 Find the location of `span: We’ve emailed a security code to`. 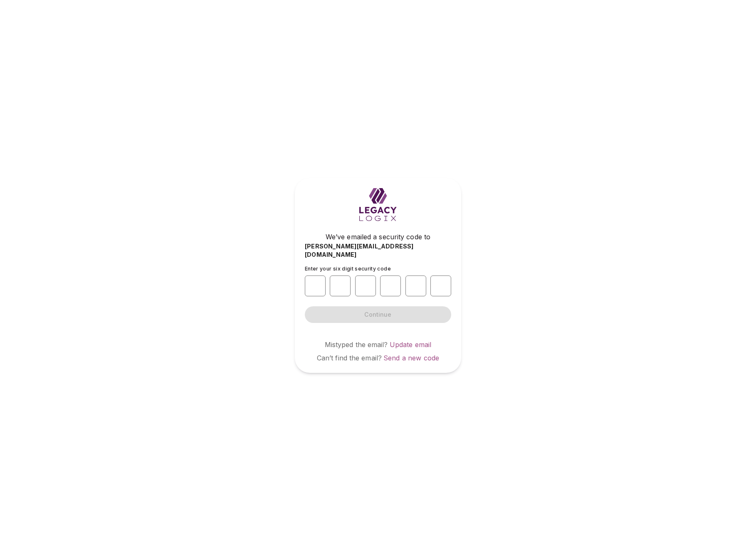

span: We’ve emailed a security code to is located at coordinates (378, 237).